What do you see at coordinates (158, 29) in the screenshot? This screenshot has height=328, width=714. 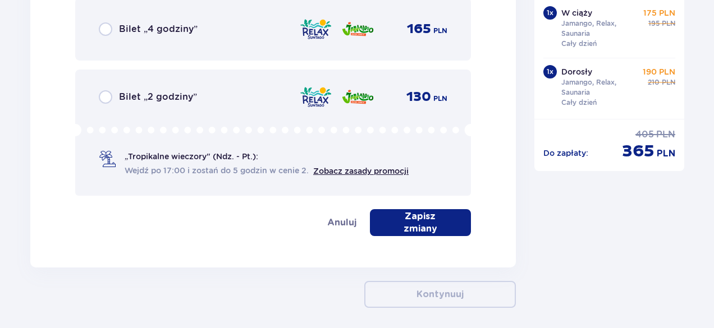 I see `p: Bilet „4 godziny”` at bounding box center [158, 29].